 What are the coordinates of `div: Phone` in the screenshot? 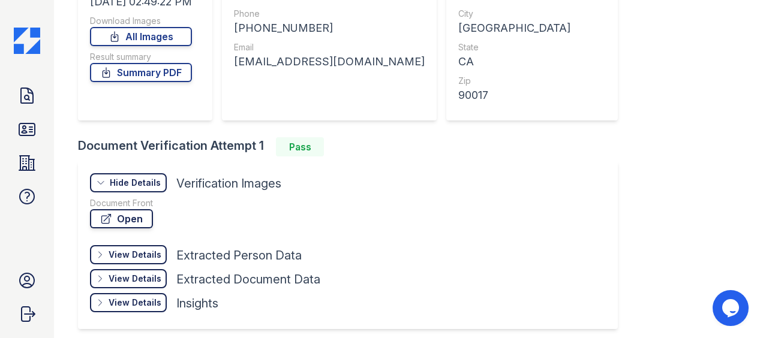 It's located at (329, 14).